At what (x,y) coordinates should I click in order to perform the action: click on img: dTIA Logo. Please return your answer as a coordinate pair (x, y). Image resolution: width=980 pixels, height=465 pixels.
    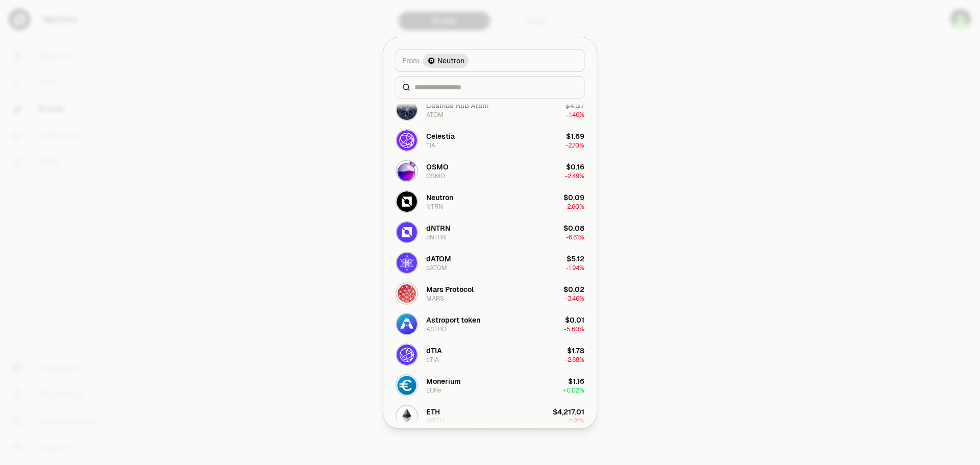
    Looking at the image, I should click on (407, 355).